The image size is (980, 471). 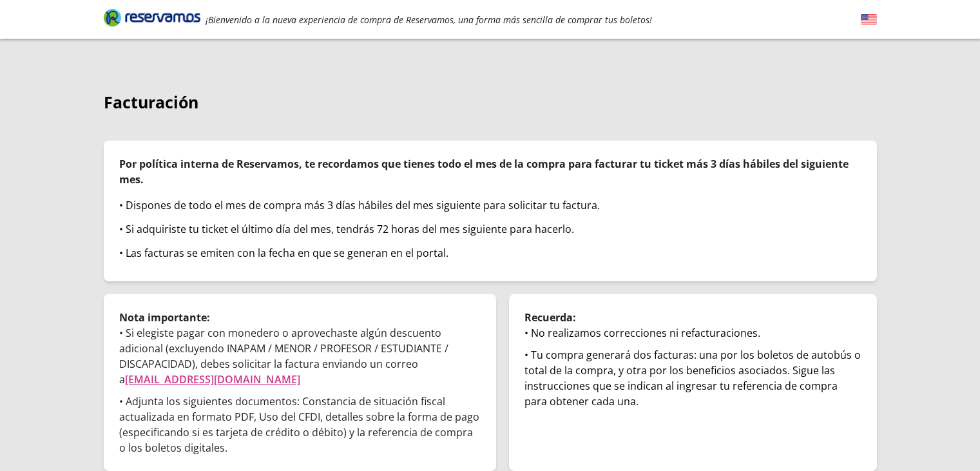 I want to click on p: Nota importante:, so click(x=299, y=318).